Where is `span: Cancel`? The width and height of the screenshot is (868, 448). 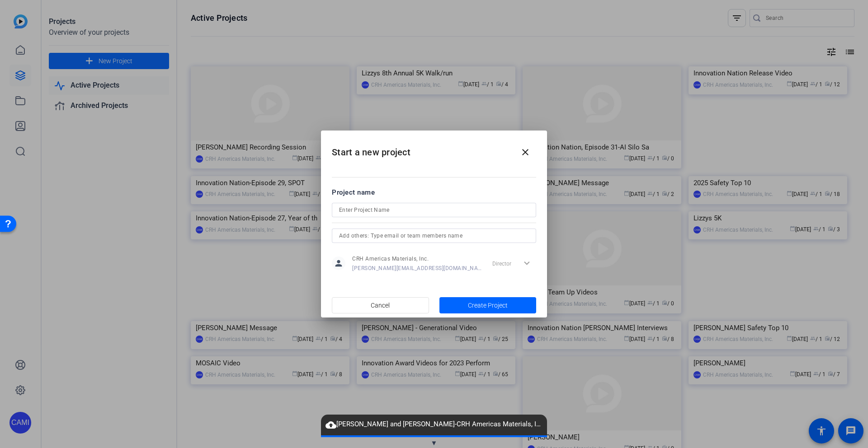 span: Cancel is located at coordinates (380, 305).